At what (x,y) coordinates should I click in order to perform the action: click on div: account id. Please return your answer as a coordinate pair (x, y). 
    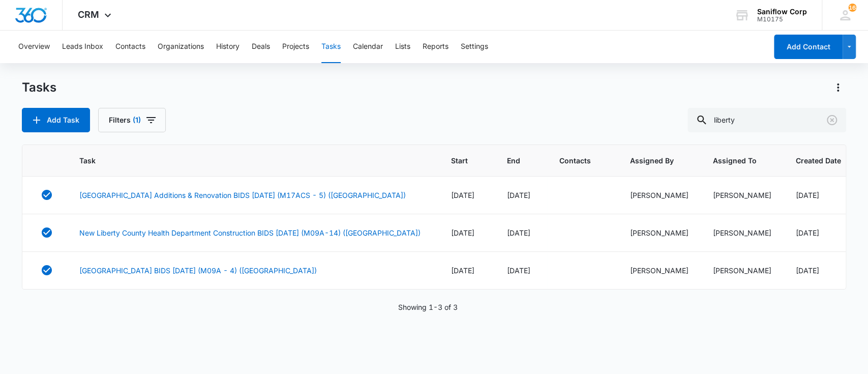
    Looking at the image, I should click on (782, 20).